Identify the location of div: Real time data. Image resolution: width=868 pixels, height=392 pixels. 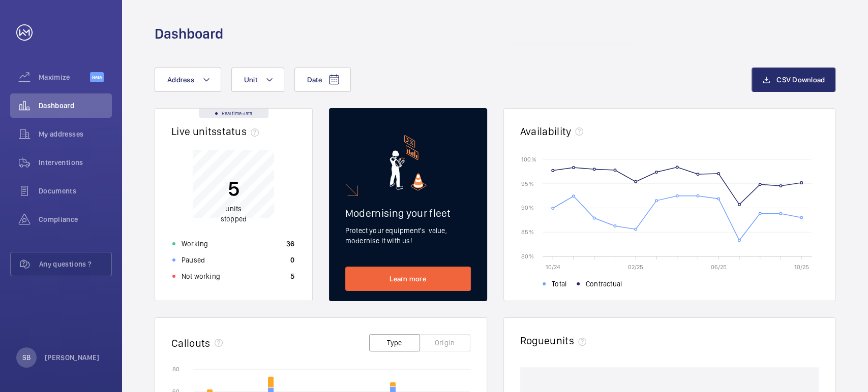
(233, 113).